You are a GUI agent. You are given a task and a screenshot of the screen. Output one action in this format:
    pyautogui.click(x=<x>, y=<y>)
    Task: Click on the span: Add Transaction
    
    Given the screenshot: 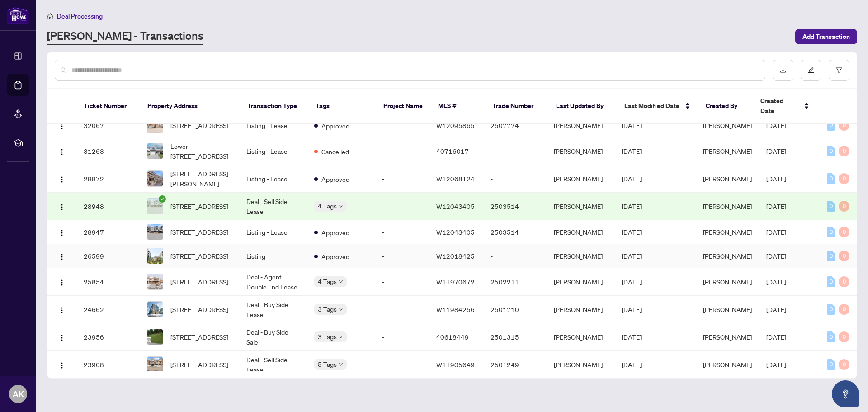 What is the action you would take?
    pyautogui.click(x=826, y=37)
    